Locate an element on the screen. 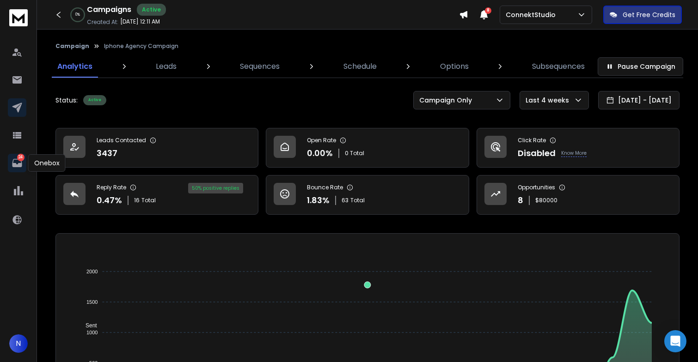 The image size is (698, 362). p: Subsequences is located at coordinates (558, 67).